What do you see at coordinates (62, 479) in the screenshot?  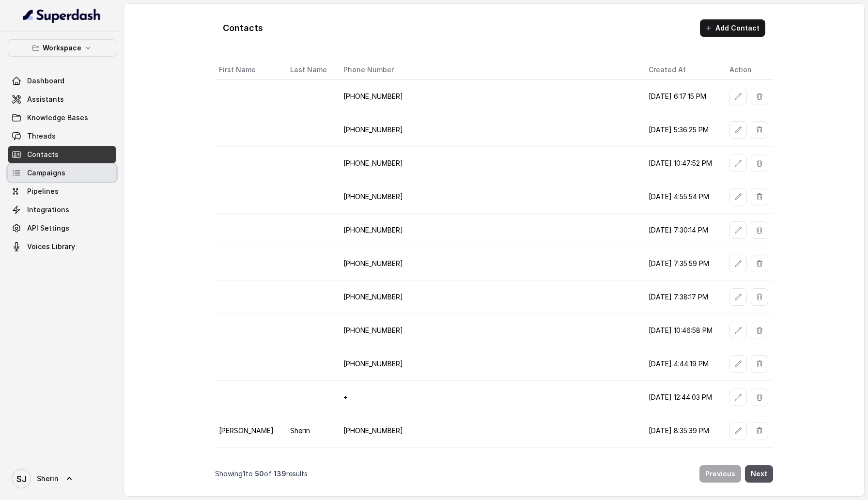 I see `a: Sherin` at bounding box center [62, 479].